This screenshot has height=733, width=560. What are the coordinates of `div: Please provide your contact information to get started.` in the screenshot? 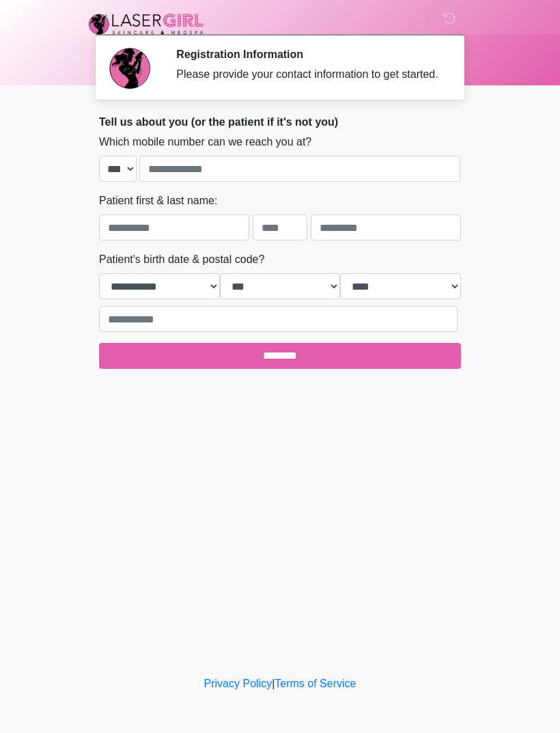 It's located at (308, 74).